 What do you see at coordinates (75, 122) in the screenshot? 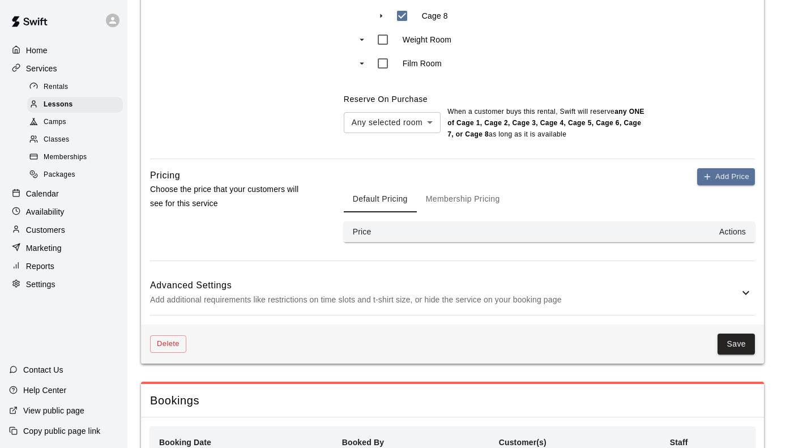
I see `div: Camps` at bounding box center [75, 122].